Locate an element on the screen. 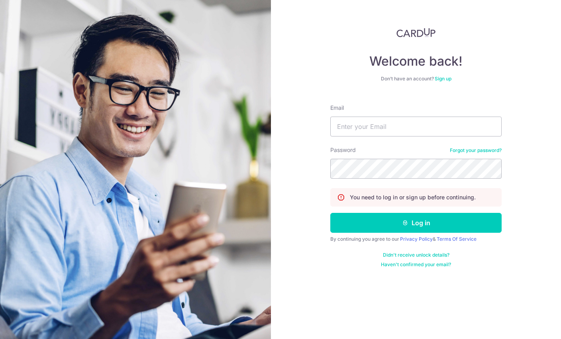 The image size is (561, 339). a: Sign up is located at coordinates (443, 78).